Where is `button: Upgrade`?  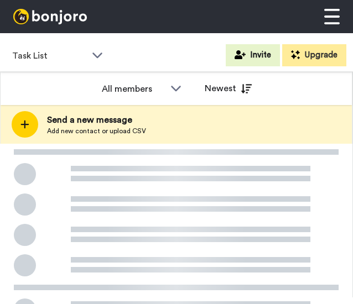 button: Upgrade is located at coordinates (314, 55).